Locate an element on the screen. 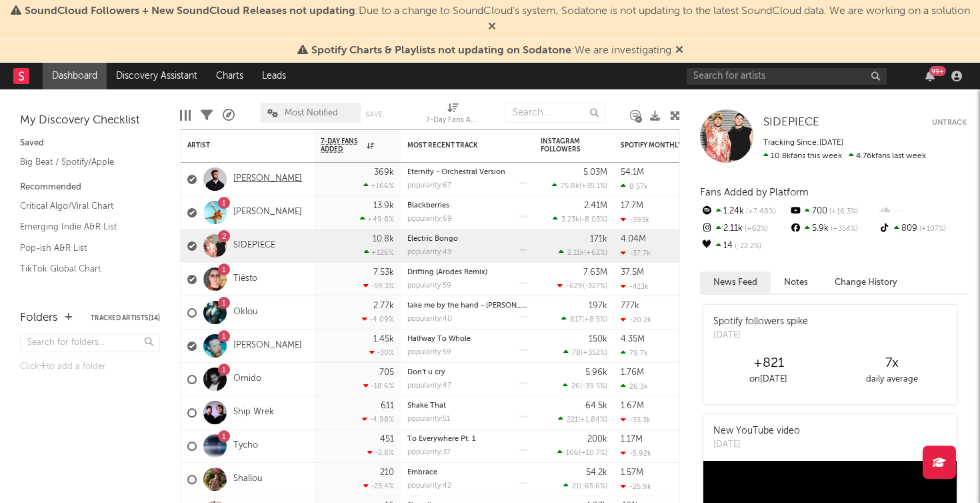  a: Critical Algo/Viral Chart is located at coordinates (83, 206).